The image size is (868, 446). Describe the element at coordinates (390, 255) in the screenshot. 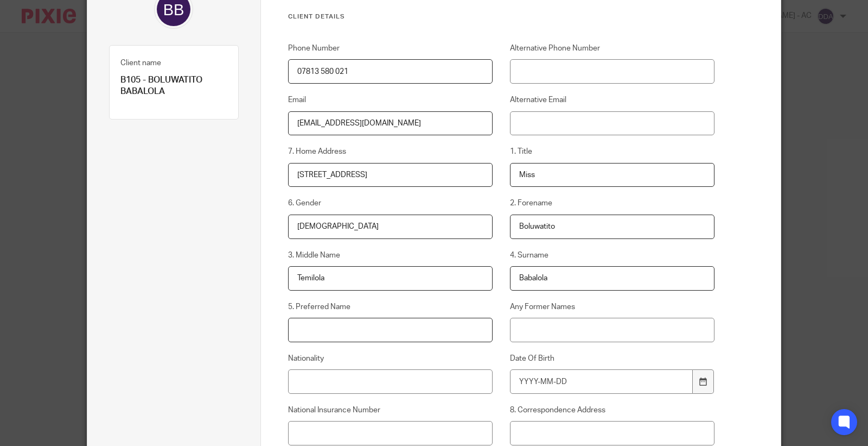

I see `label: 3. Middle Name` at that location.